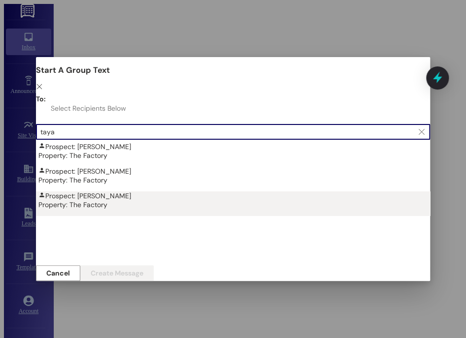 The image size is (466, 338). Describe the element at coordinates (41, 99) in the screenshot. I see `h3: To:` at that location.